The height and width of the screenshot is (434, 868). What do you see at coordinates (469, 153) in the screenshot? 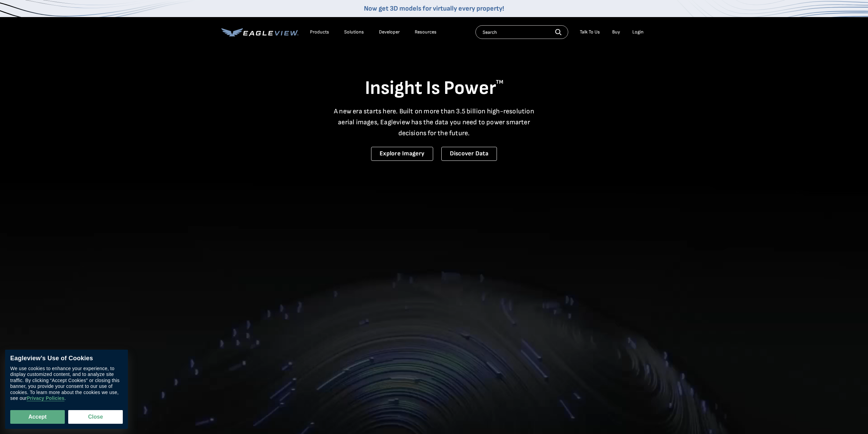
I see `a: Discover Data` at bounding box center [469, 153].